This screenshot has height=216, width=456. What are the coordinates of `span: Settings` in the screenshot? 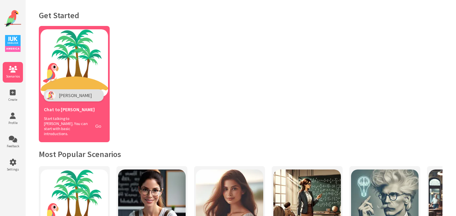 It's located at (13, 169).